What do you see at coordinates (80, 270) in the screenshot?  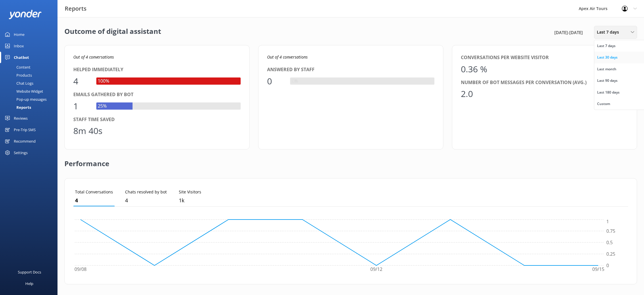 I see `tspan: 09/08` at bounding box center [80, 270].